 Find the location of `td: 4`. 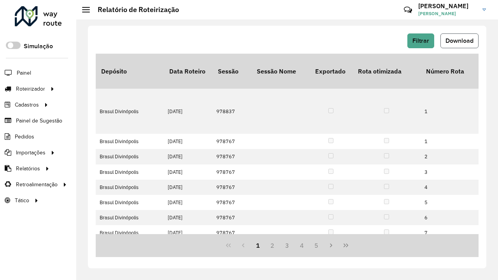

td: 4 is located at coordinates (450, 187).